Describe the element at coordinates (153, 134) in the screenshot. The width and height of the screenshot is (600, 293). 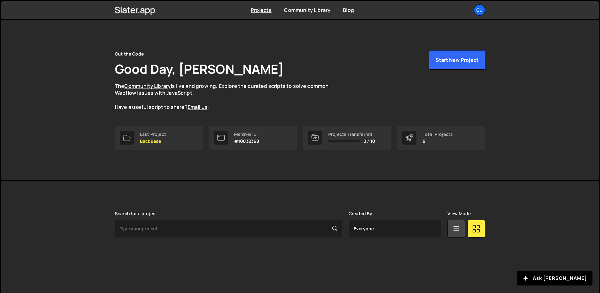
I see `div: Last Project` at that location.